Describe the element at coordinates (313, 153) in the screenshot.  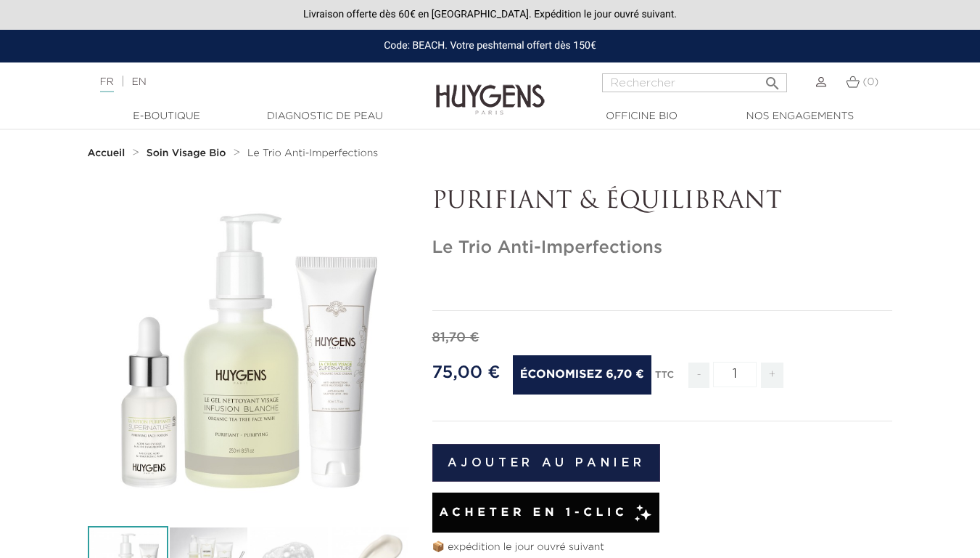
I see `a: Le Trio Anti-Imperfections` at that location.